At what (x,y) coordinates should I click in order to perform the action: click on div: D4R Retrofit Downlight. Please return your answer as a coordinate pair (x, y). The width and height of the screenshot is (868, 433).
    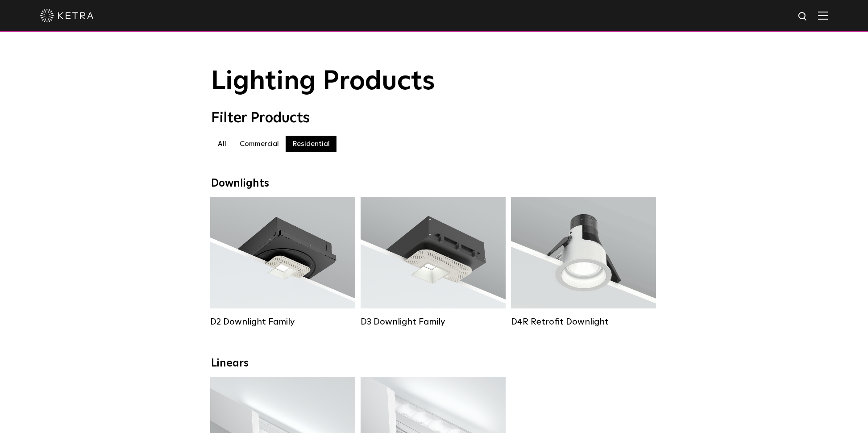
    Looking at the image, I should click on (584, 322).